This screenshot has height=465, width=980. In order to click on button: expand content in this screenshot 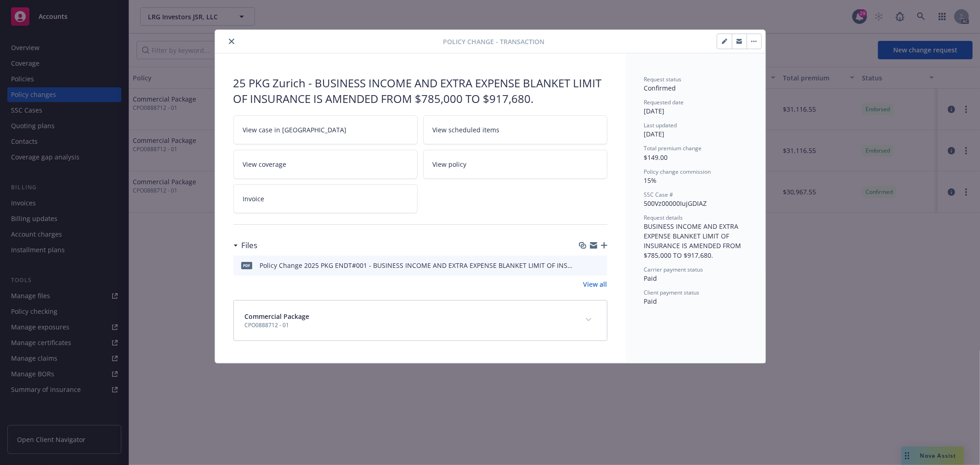, I will do `click(589, 320)`.